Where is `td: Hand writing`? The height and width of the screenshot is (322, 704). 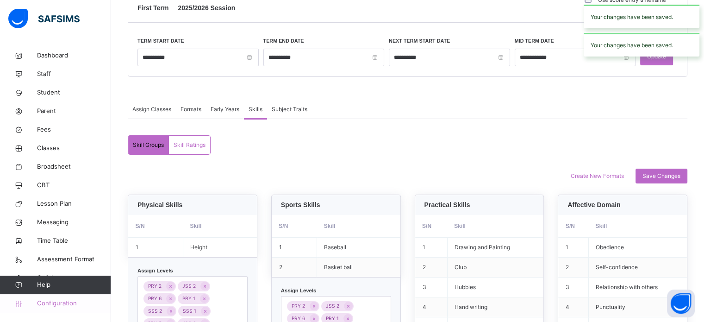
td: Hand writing is located at coordinates (495, 307).